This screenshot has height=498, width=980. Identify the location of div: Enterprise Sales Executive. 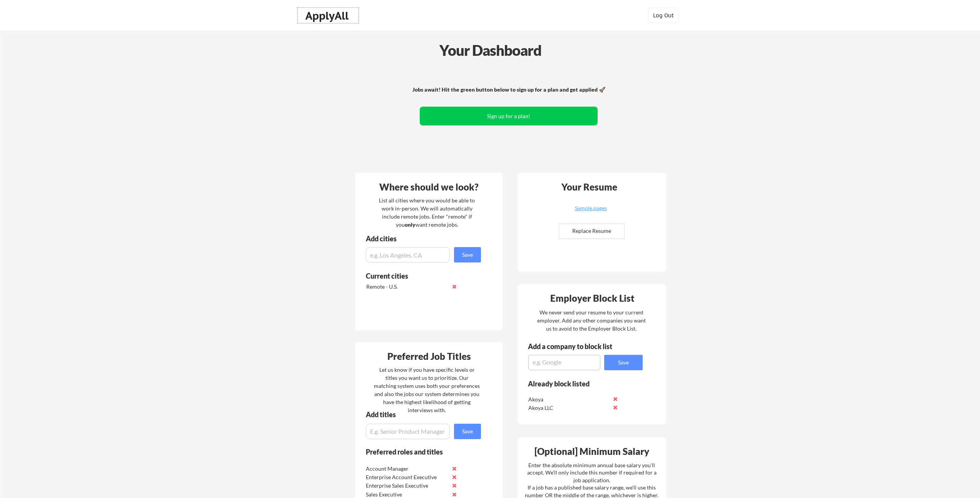
(406, 486).